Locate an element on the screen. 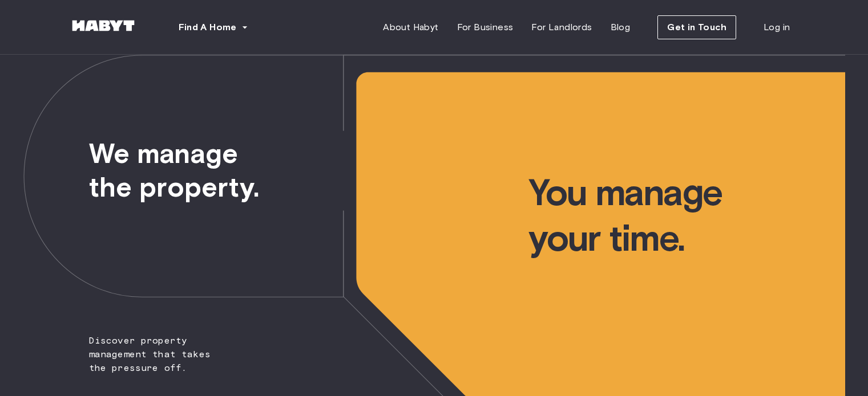 Image resolution: width=868 pixels, height=396 pixels. img: Habyt is located at coordinates (103, 26).